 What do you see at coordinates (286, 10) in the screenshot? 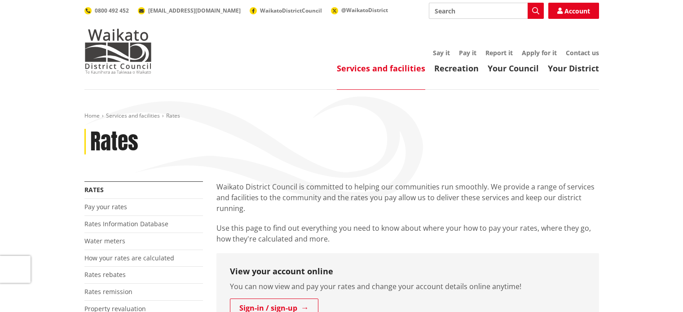
I see `a: WaikatoDistrictCouncil` at bounding box center [286, 10].